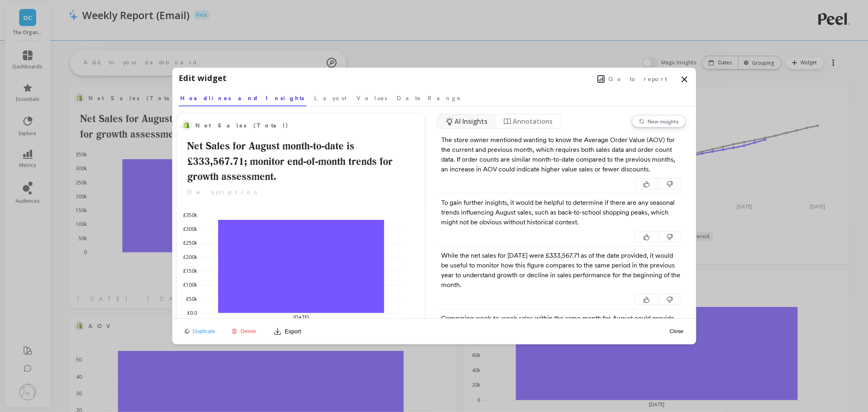  I want to click on img: duplicate icon, so click(187, 332).